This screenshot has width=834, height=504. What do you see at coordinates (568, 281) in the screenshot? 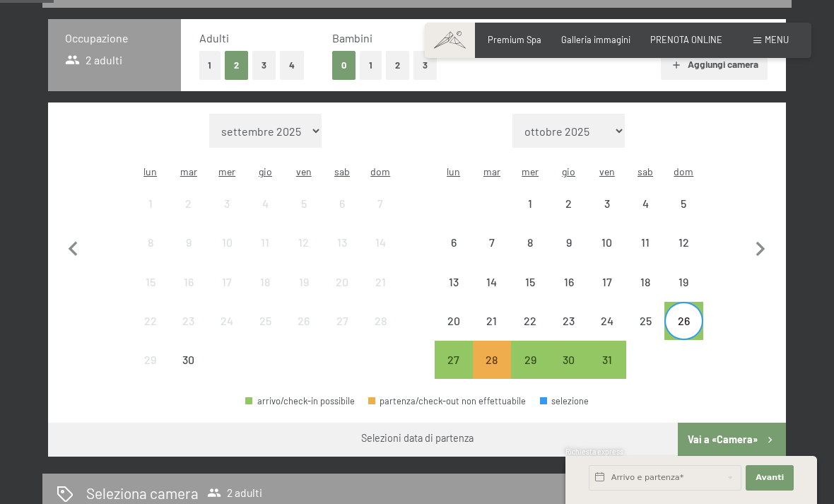
I see `div: Thu Oct 16 2025` at bounding box center [568, 281].